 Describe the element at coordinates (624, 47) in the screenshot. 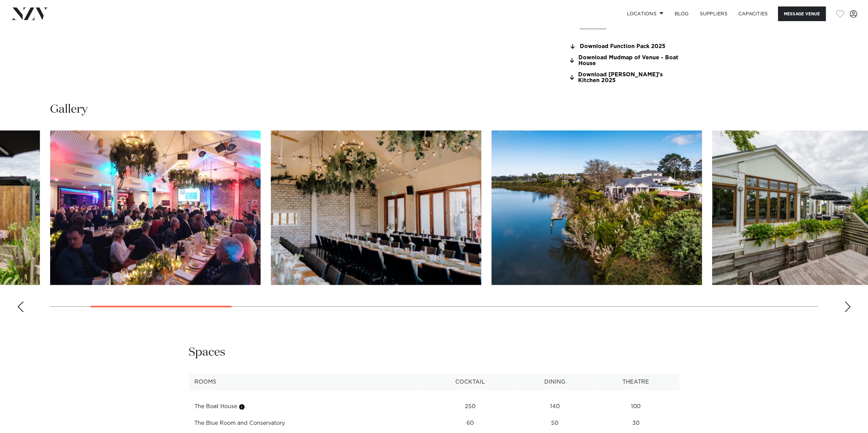

I see `a: Download Function Pack 2025` at that location.